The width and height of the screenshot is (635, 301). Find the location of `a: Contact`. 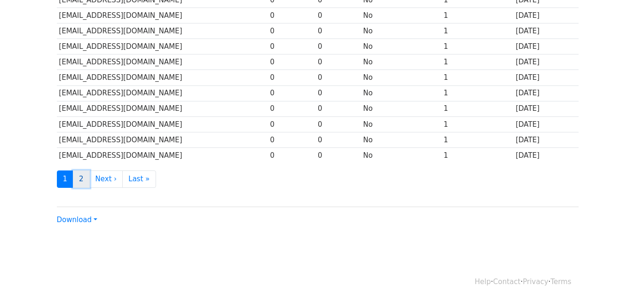

a: Contact is located at coordinates (506, 282).